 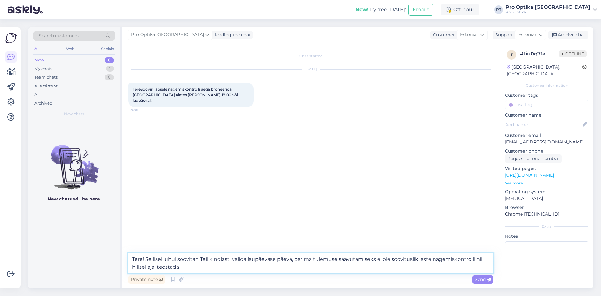 I want to click on p: Customer phone, so click(x=547, y=151).